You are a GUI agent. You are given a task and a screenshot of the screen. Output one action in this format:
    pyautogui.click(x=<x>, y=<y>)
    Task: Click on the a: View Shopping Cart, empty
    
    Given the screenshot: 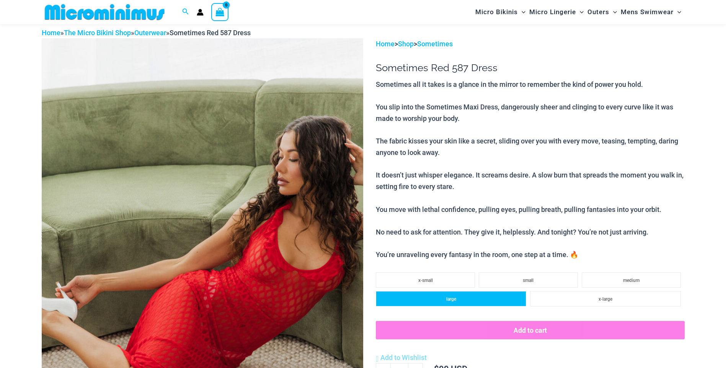 What is the action you would take?
    pyautogui.click(x=220, y=12)
    